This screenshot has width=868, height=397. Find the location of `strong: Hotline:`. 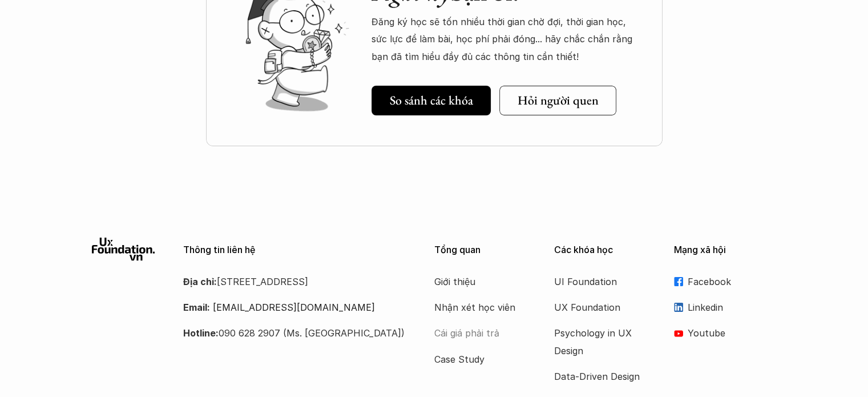

strong: Hotline: is located at coordinates (201, 333).